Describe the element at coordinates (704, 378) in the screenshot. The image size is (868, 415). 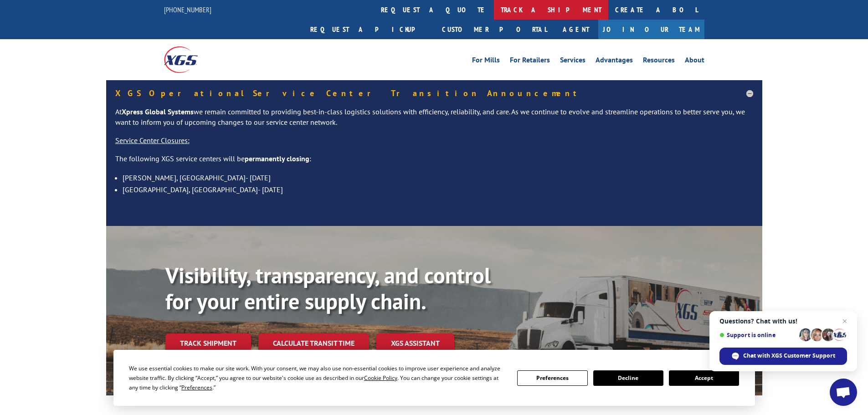
I see `button: Accept` at that location.